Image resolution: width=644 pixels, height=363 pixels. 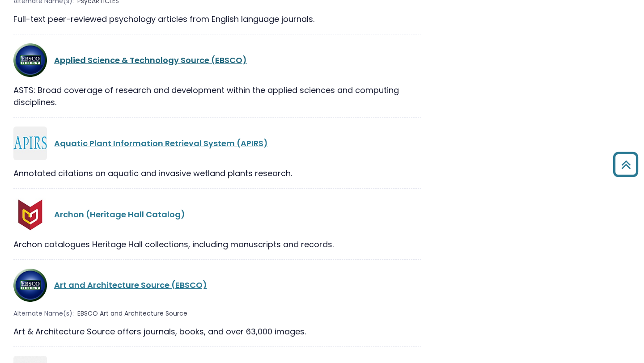 I want to click on a: Art and Architecture Source (EBSCO), so click(x=130, y=285).